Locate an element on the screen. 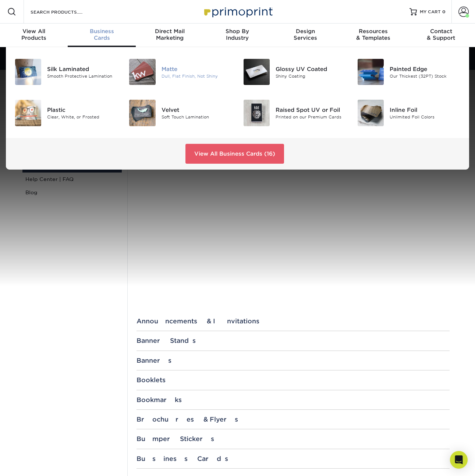 The image size is (475, 476). div: Banners is located at coordinates (293, 360).